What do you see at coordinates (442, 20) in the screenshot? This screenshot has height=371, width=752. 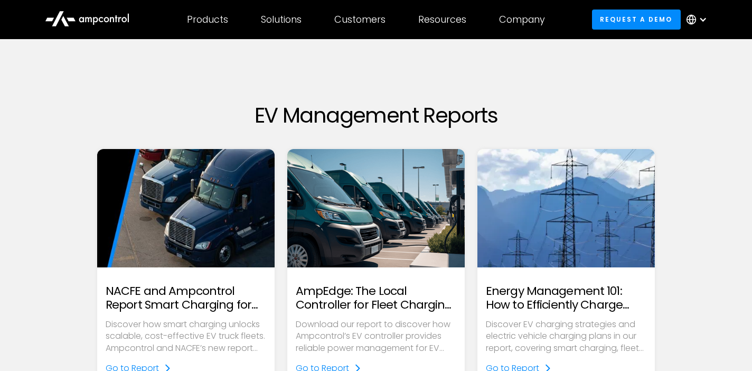 I see `div: Resources` at bounding box center [442, 20].